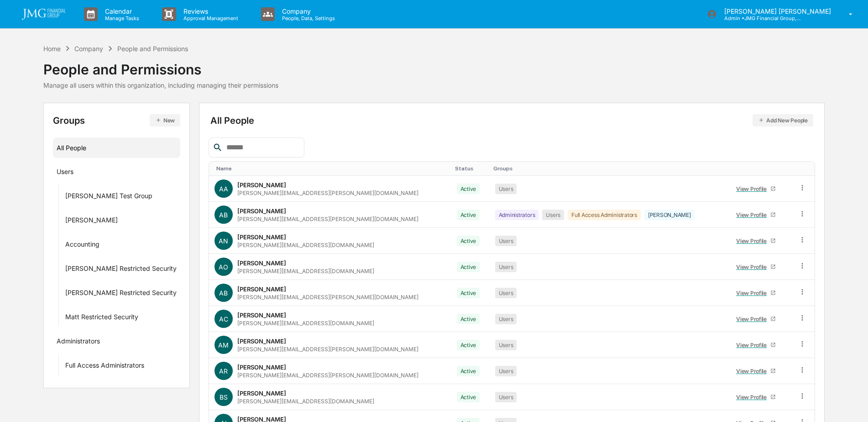 This screenshot has width=868, height=422. I want to click on div: Home, so click(52, 49).